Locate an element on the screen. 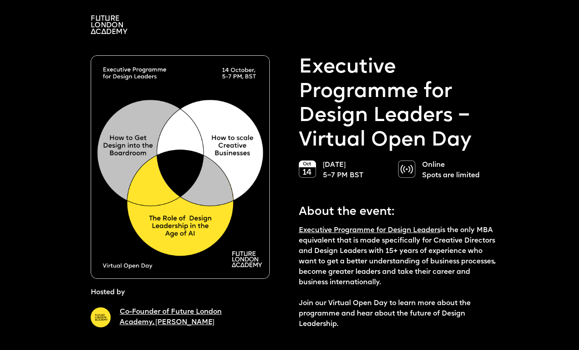 Image resolution: width=579 pixels, height=350 pixels. p: Executive Programme for Design Leaders – Virtual Open Day is located at coordinates (398, 104).